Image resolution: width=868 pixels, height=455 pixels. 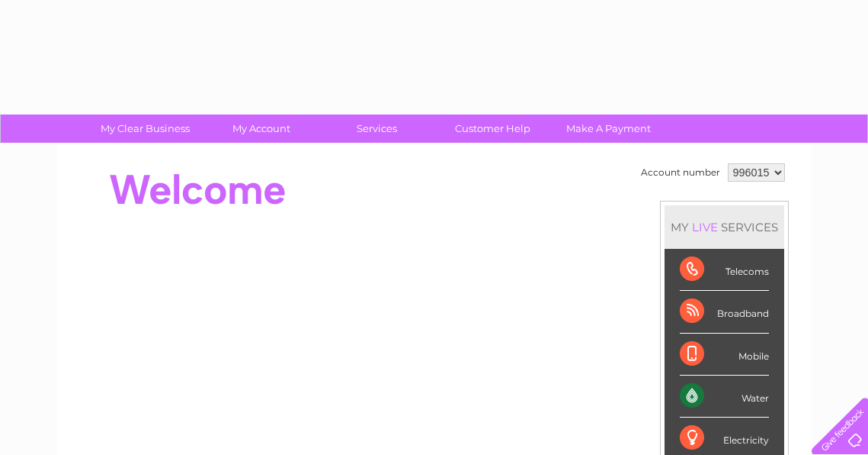 I want to click on a: Make A Payment, so click(x=608, y=128).